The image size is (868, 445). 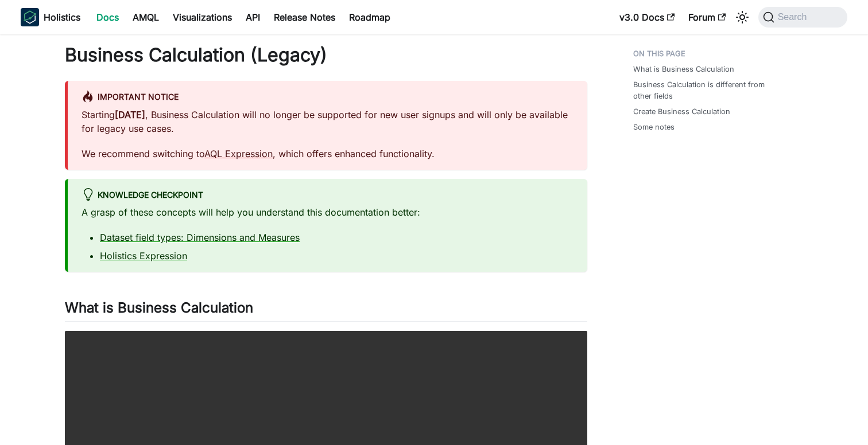 I want to click on a: Dataset field types: Dimensions and Measures, so click(x=200, y=238).